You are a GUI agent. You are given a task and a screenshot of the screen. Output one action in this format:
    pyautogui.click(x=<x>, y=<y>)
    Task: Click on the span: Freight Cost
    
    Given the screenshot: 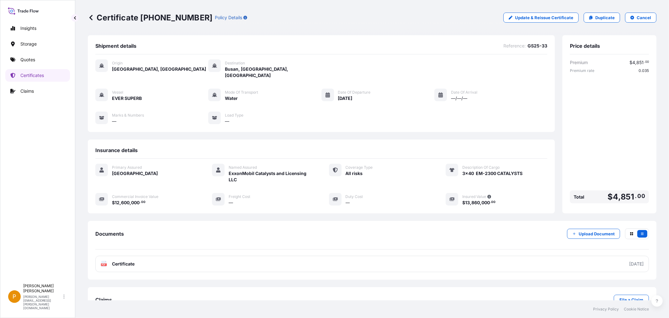 What is the action you would take?
    pyautogui.click(x=239, y=196)
    